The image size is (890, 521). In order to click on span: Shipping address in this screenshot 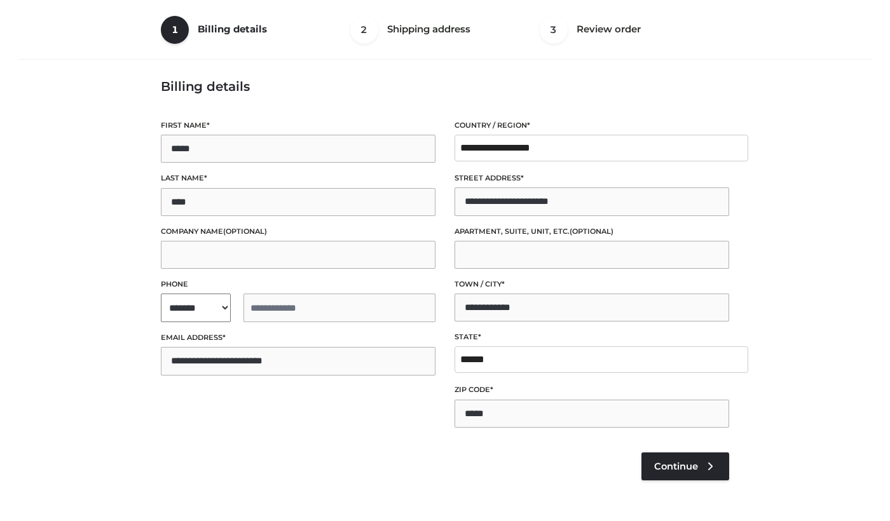, I will do `click(428, 29)`.